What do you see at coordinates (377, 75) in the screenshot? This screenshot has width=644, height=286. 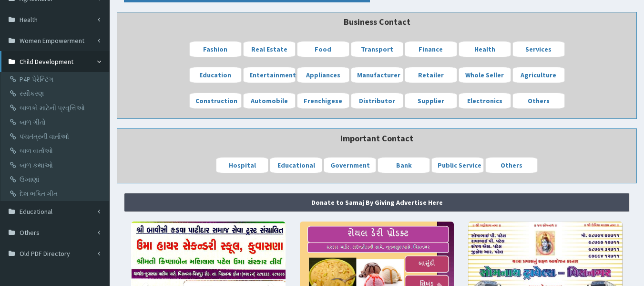 I see `a: Manufacturer` at bounding box center [377, 75].